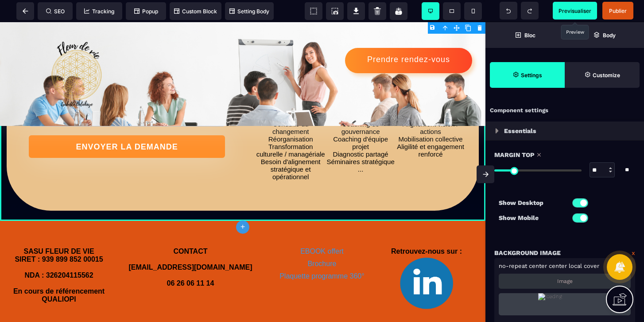 The height and width of the screenshot is (322, 644). I want to click on span: Tracking, so click(99, 11).